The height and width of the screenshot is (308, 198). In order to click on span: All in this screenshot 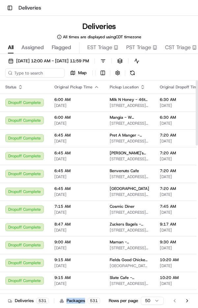, I will do `click(11, 47)`.